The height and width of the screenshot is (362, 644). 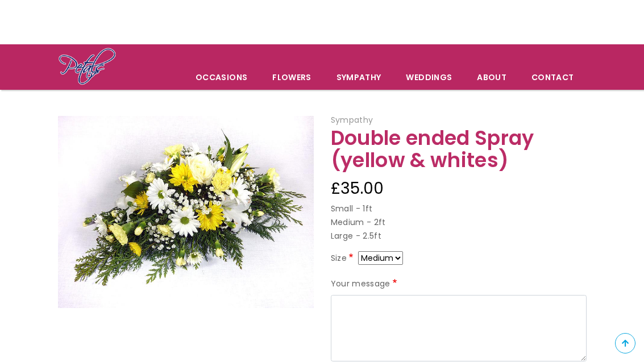 What do you see at coordinates (429, 77) in the screenshot?
I see `span: Weddings` at bounding box center [429, 77].